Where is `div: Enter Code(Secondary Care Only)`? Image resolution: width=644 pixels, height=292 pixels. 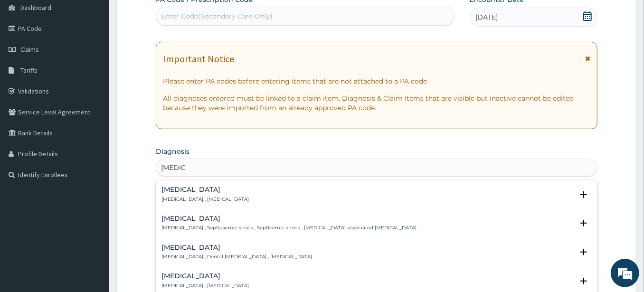
div: Enter Code(Secondary Care Only) is located at coordinates (216, 16).